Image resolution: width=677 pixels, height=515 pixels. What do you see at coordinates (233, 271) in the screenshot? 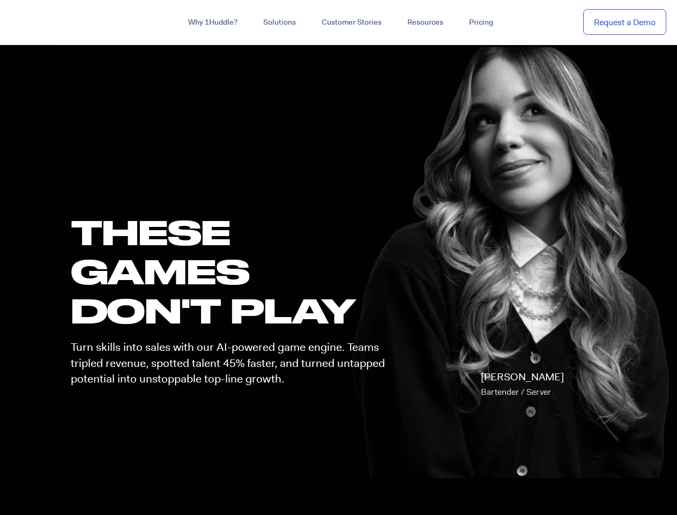
I see `h1: these GAMES DON'T PLAY` at bounding box center [233, 271].